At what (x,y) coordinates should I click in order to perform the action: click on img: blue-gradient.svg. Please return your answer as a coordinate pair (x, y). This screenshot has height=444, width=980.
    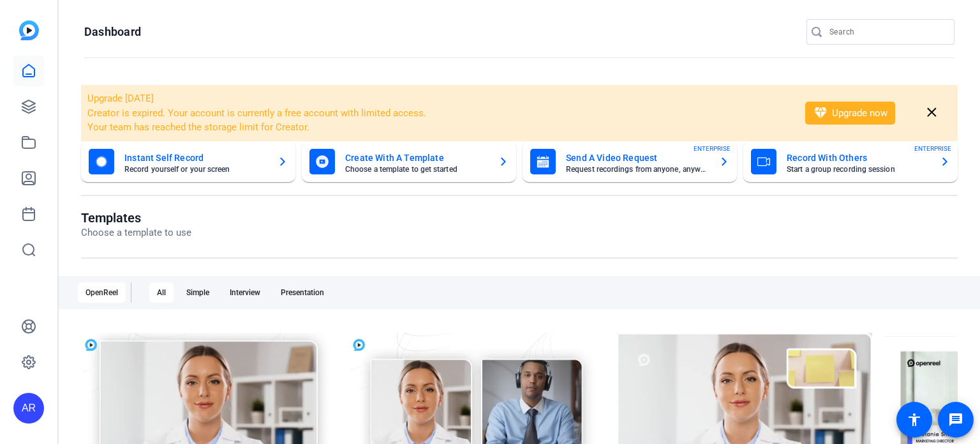
    Looking at the image, I should click on (29, 30).